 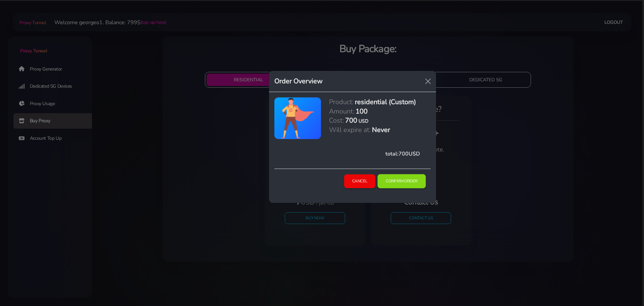 I want to click on h5: Cost:, so click(x=336, y=120).